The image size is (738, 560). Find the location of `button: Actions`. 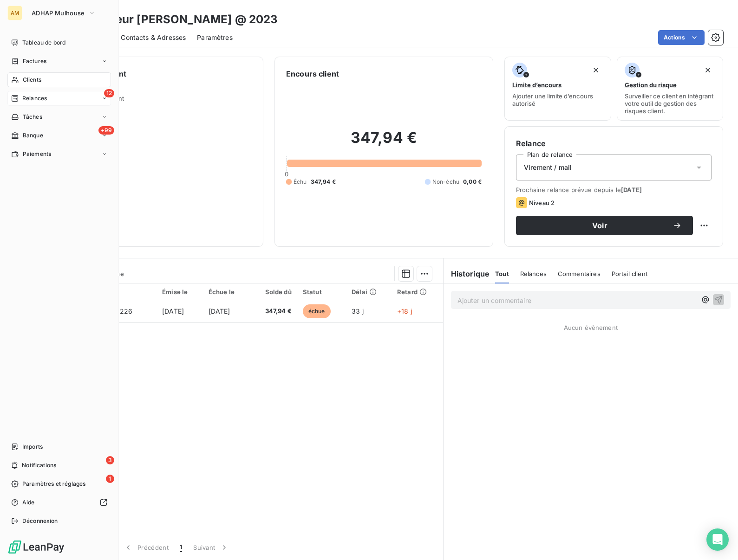

button: Actions is located at coordinates (681, 38).